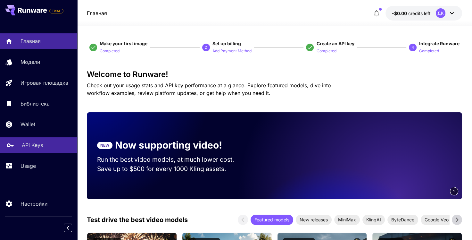  What do you see at coordinates (314, 219) in the screenshot?
I see `span: New releases` at bounding box center [314, 219].